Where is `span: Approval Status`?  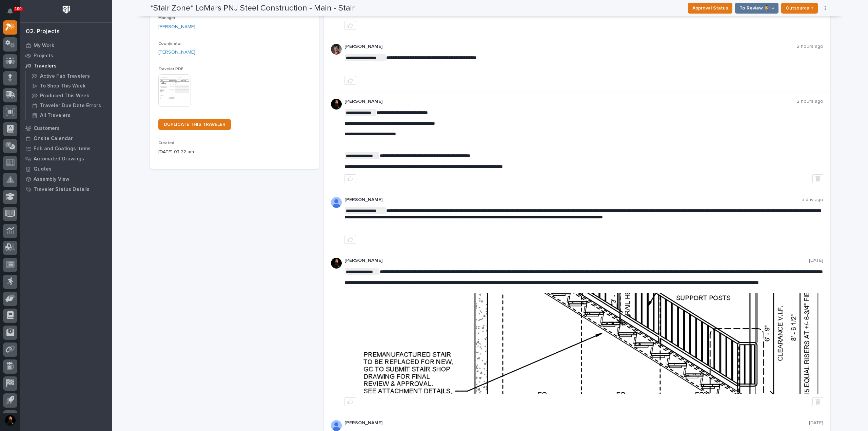 span: Approval Status is located at coordinates (710, 8).